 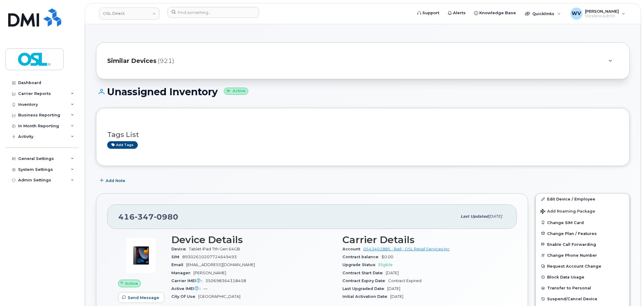 I want to click on span: Account, so click(x=352, y=249).